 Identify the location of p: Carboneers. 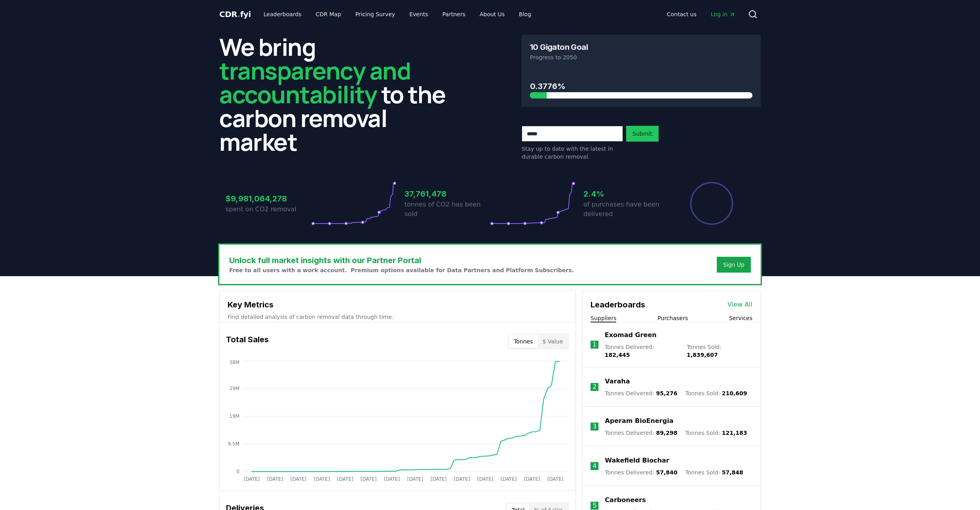
(625, 500).